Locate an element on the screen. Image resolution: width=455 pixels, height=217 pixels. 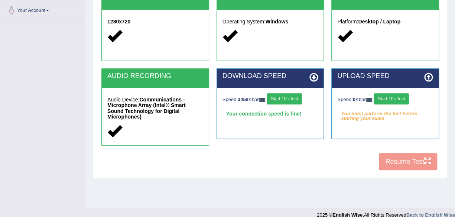
div: Your connection speed is fine! is located at coordinates (271, 114).